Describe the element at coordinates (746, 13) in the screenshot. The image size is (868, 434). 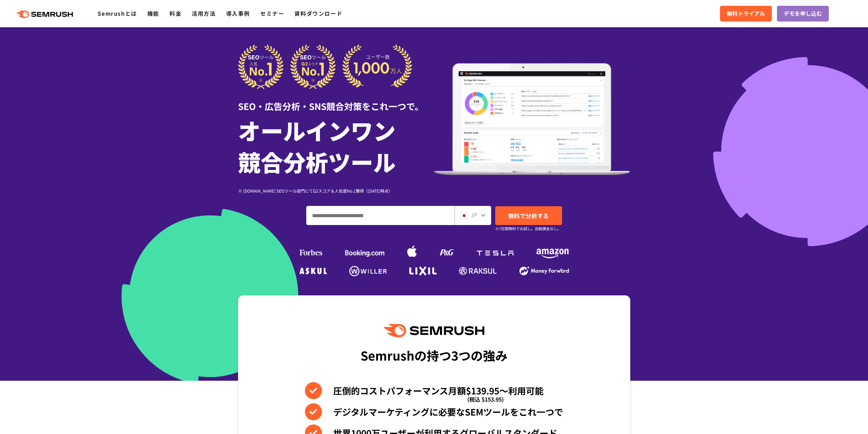
I see `span: 無料トライアル` at that location.